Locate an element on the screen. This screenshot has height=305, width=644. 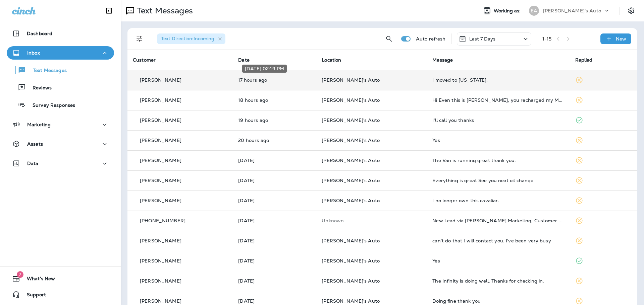
p: Aug 10, 2025 01:52 PM is located at coordinates (274, 100).